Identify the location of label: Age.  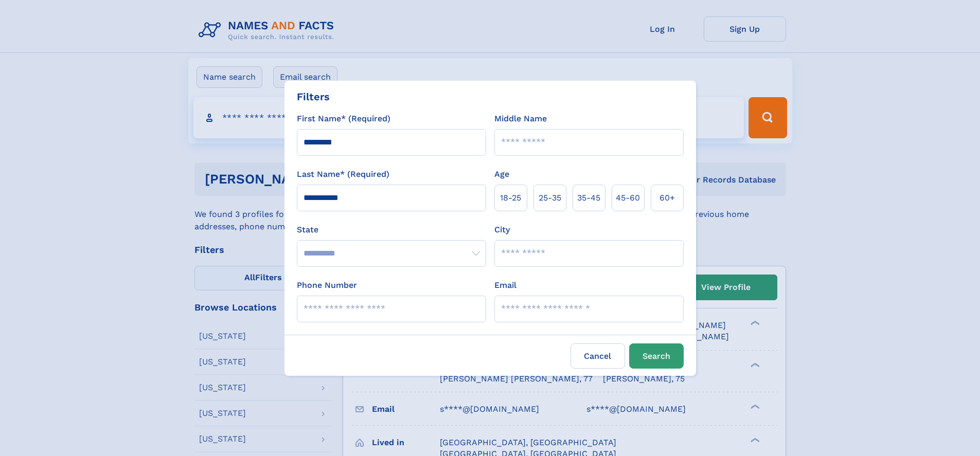
(501, 174).